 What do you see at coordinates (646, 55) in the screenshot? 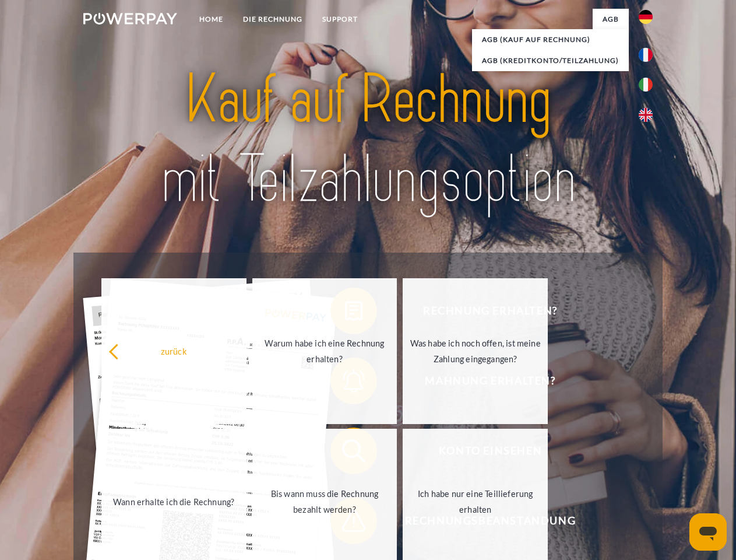
I see `img: fr` at bounding box center [646, 55].